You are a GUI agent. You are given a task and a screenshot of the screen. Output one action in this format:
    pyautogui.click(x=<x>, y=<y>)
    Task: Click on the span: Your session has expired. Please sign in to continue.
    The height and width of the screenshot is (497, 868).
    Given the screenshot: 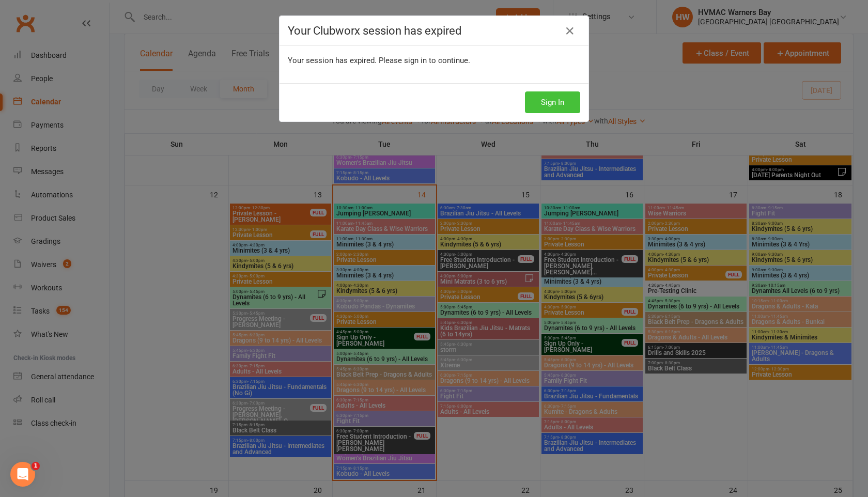 What is the action you would take?
    pyautogui.click(x=379, y=61)
    